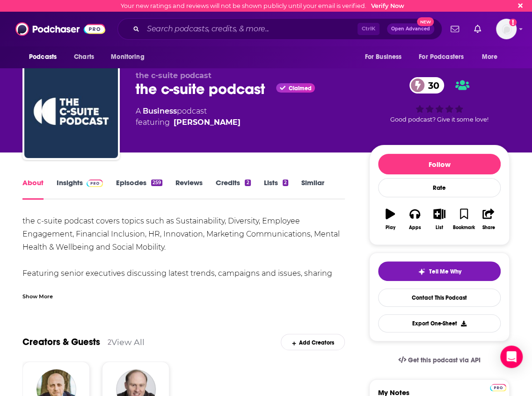 This screenshot has width=532, height=396. I want to click on div: 30Good podcast? Give it some love!, so click(439, 100).